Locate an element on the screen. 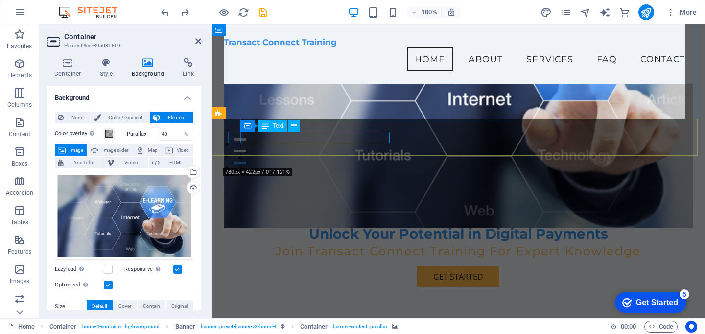  button: Element is located at coordinates (171, 118).